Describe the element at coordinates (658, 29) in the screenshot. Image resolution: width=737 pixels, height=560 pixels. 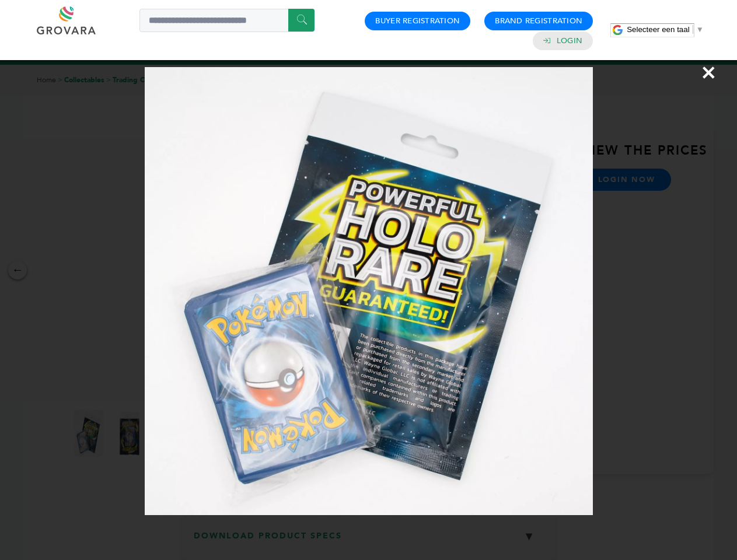
I see `span: Selecteer een taal` at that location.